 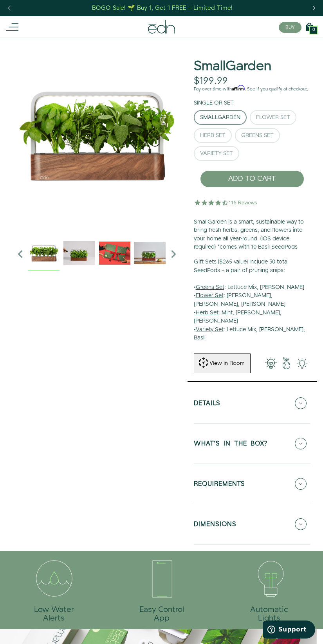 What do you see at coordinates (257, 135) in the screenshot?
I see `button: Greens Set` at bounding box center [257, 135].